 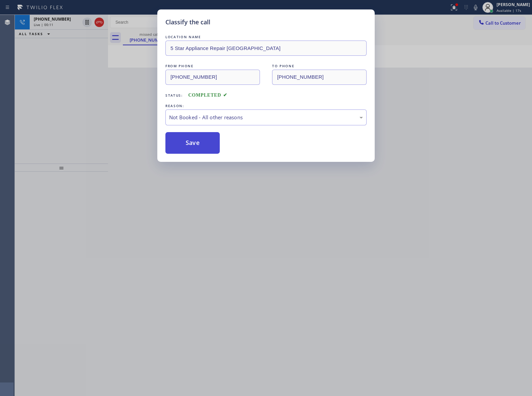 What do you see at coordinates (192, 143) in the screenshot?
I see `button: Save` at bounding box center [192, 143].